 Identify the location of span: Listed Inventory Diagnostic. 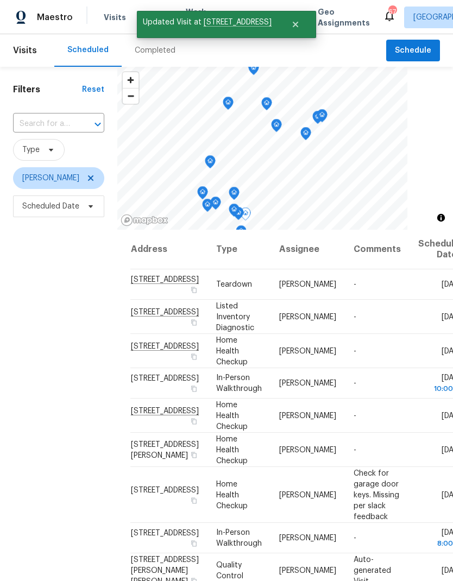
(235, 316).